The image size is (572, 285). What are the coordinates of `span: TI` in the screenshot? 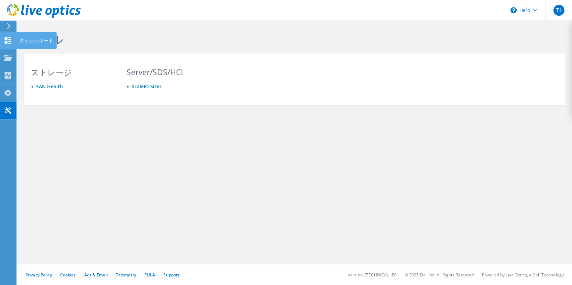 It's located at (559, 10).